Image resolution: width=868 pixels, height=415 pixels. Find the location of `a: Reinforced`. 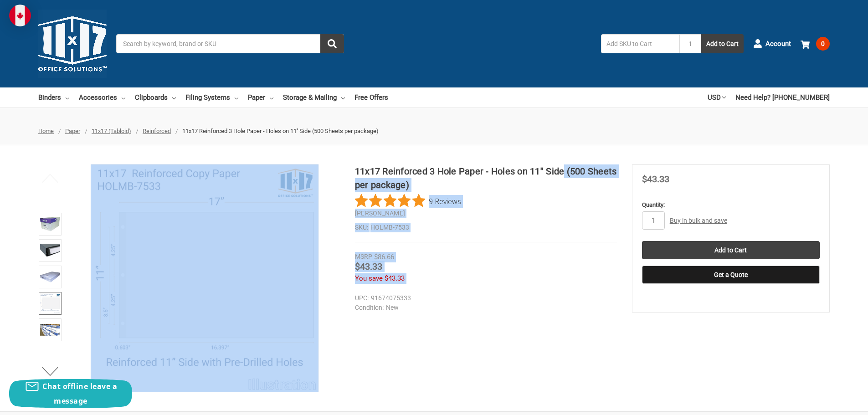

a: Reinforced is located at coordinates (156, 131).